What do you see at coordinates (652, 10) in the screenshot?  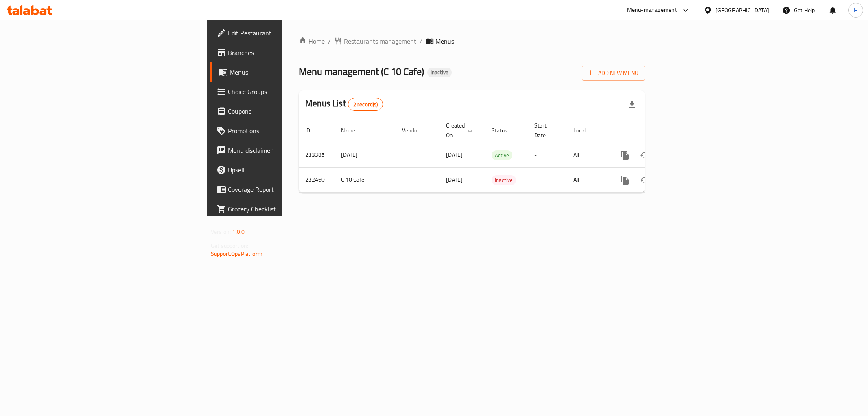 I see `div: Menu-management` at bounding box center [652, 10].